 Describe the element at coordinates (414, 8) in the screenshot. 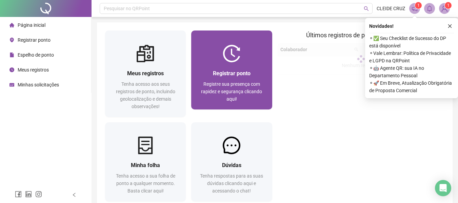

I see `span: notification` at that location.